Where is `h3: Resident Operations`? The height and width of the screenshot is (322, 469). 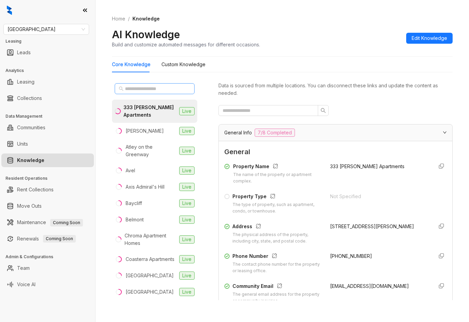
h3: Resident Operations is located at coordinates (50, 179).